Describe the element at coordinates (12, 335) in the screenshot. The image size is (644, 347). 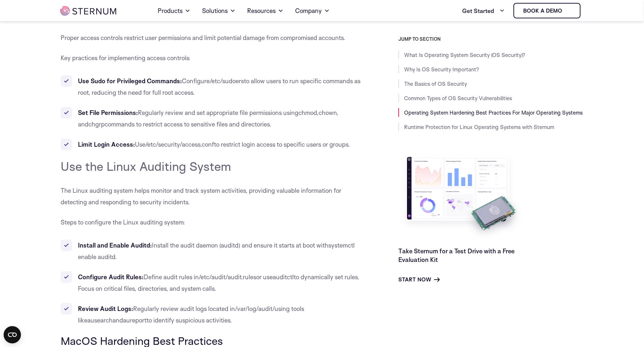
I see `button: Open CMP widget` at that location.